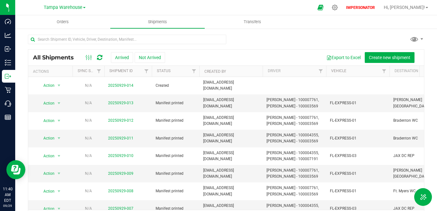  What do you see at coordinates (157, 22) in the screenshot?
I see `a: Shipments` at bounding box center [157, 22].